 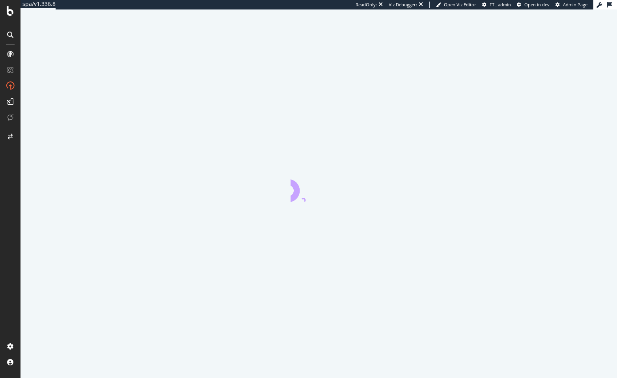 What do you see at coordinates (501, 4) in the screenshot?
I see `span: FTL admin` at bounding box center [501, 4].